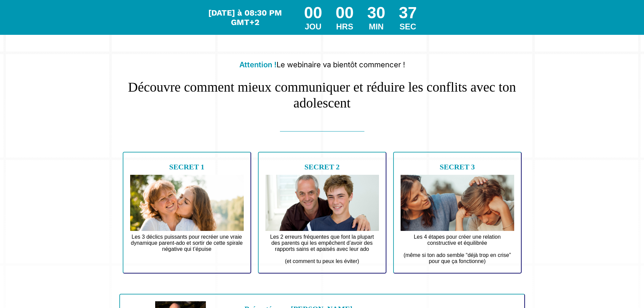 Image resolution: width=644 pixels, height=308 pixels. What do you see at coordinates (322, 249) in the screenshot?
I see `text: Les 2 erreurs fréquentes que font la plupart des parents qui les empêchent d’avoir des rapports s...` at bounding box center [322, 249].